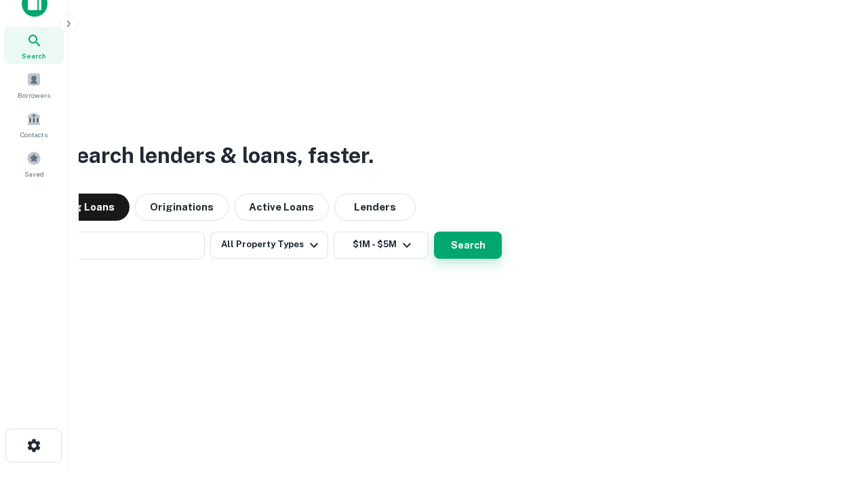 The height and width of the screenshot is (489, 868). Describe the element at coordinates (34, 85) in the screenshot. I see `a: Borrowers` at that location.